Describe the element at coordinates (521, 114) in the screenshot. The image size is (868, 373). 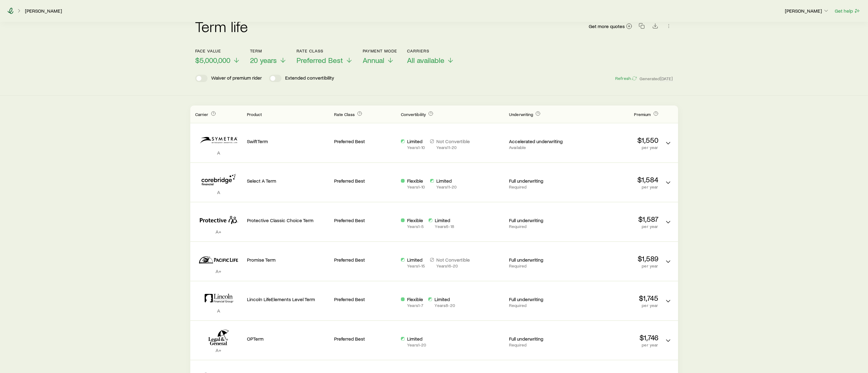
I see `span: Underwriting` at that location.